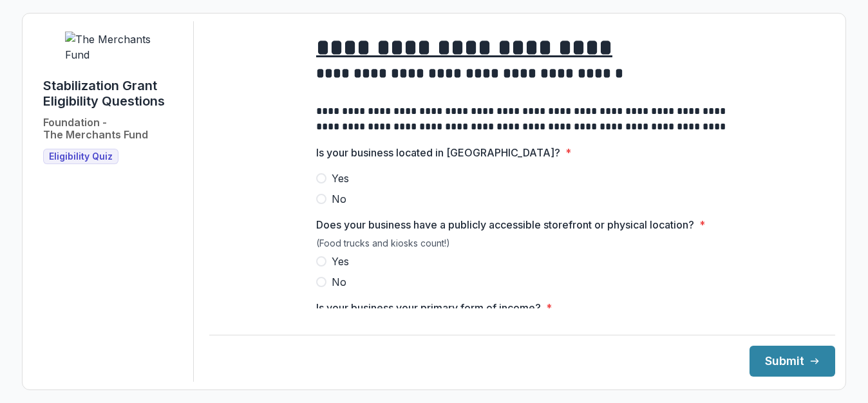  I want to click on span: Eligibility Quiz, so click(80, 156).